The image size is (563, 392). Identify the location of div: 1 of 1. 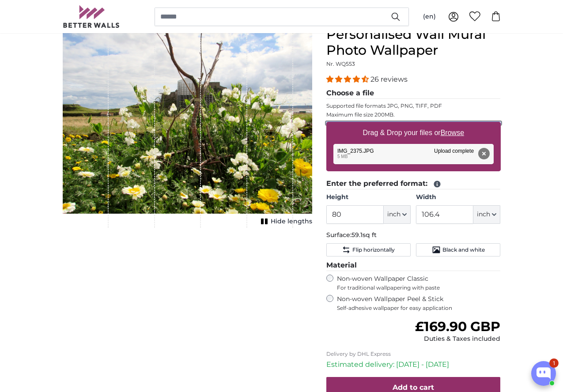
(188, 127).